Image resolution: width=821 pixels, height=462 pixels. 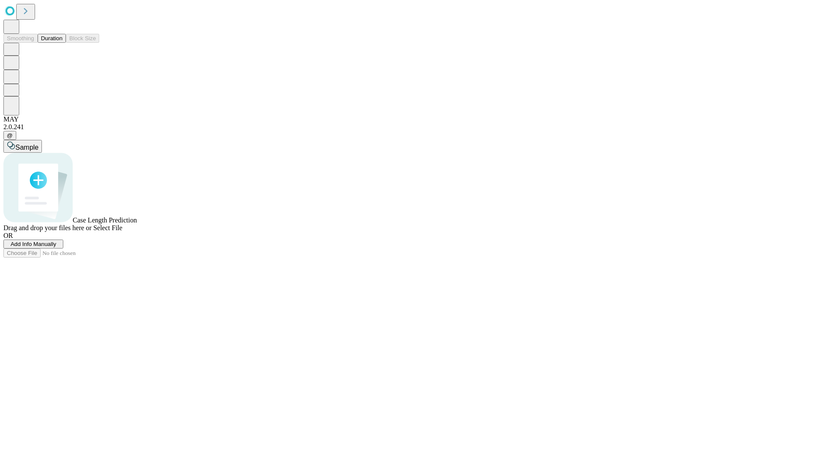 What do you see at coordinates (47, 228) in the screenshot?
I see `span: Drag and drop your files here or` at bounding box center [47, 228].